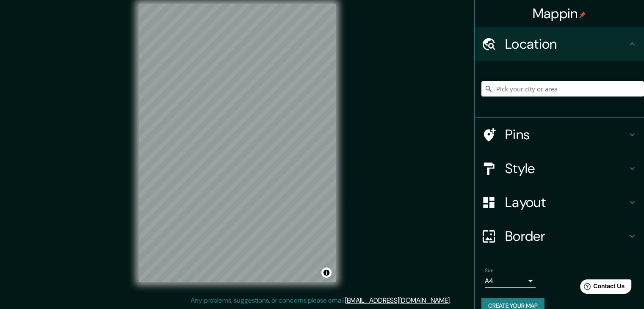  What do you see at coordinates (566, 44) in the screenshot?
I see `h4: Location` at bounding box center [566, 44].